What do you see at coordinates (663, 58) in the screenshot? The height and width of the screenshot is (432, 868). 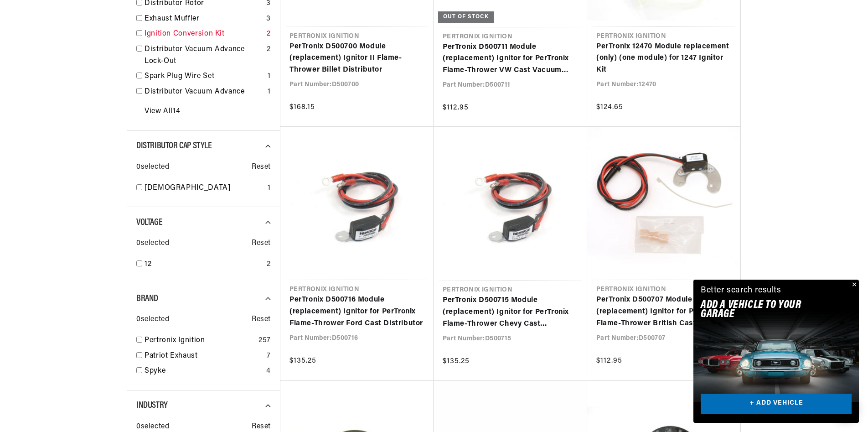 I see `a: PerTronix 12470 Module replacement (only) (one module) for 1247 Ignitor Kit` at bounding box center [663, 58].